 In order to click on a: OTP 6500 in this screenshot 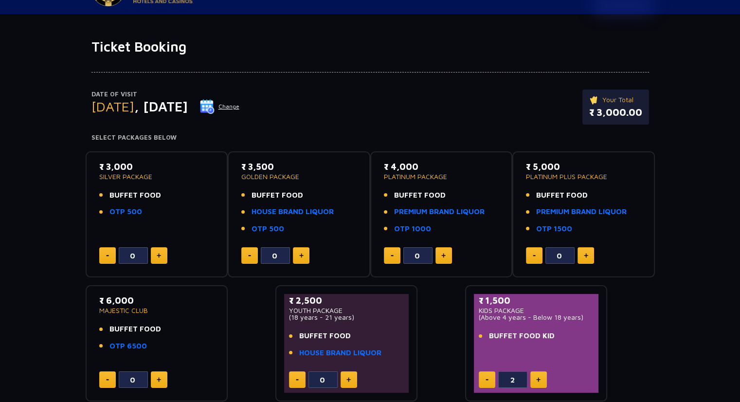, I will do `click(128, 346)`.